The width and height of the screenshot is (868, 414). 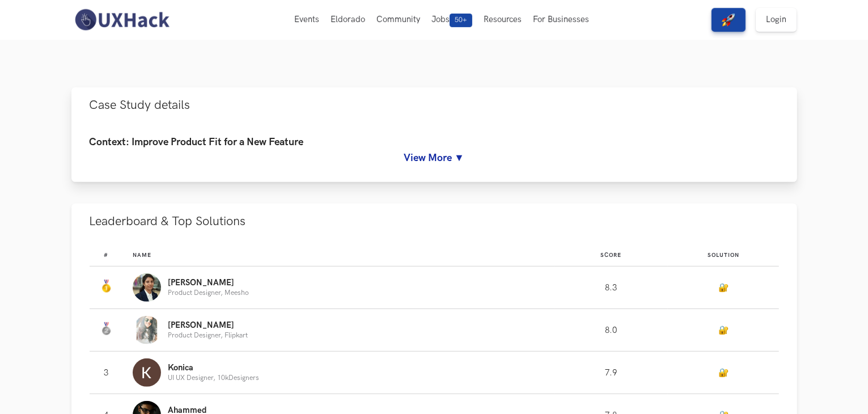 What do you see at coordinates (122, 20) in the screenshot?
I see `img: UXHack-logo.png` at bounding box center [122, 20].